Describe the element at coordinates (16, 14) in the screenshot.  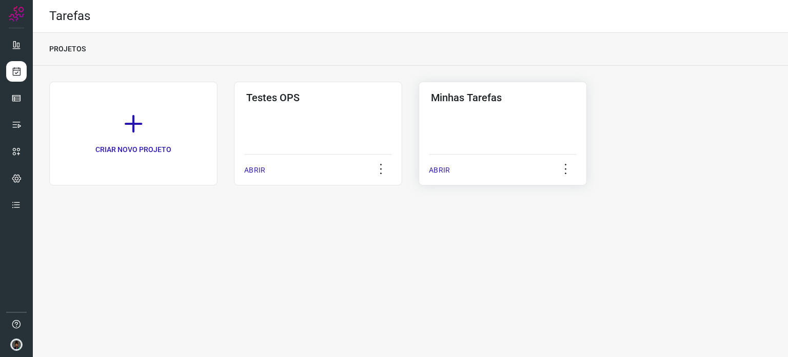
I see `img: Logo` at that location.